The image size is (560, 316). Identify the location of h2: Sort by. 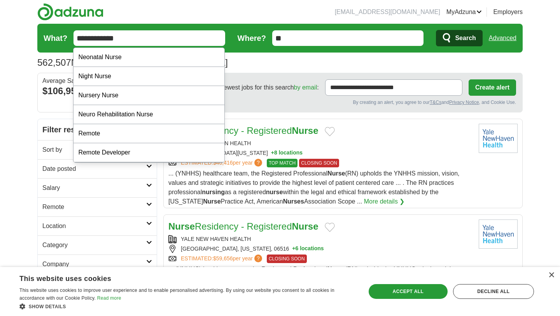
(94, 150).